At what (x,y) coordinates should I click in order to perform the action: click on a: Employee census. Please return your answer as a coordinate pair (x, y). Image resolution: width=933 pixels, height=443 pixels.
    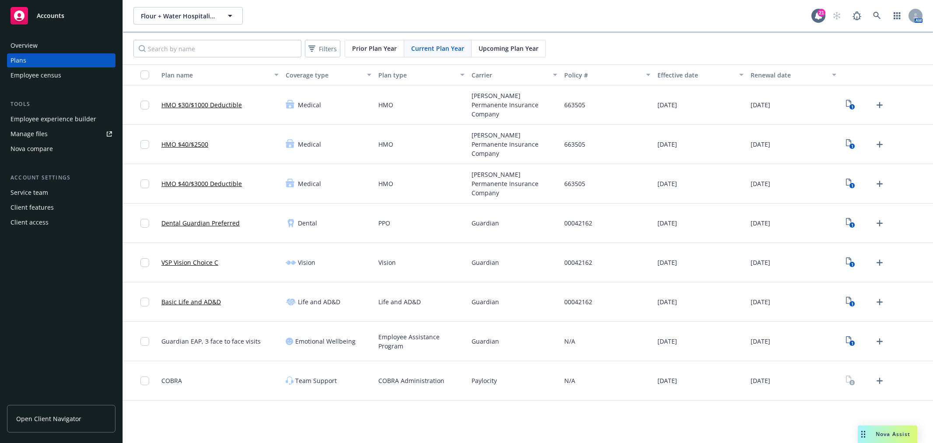
    Looking at the image, I should click on (61, 75).